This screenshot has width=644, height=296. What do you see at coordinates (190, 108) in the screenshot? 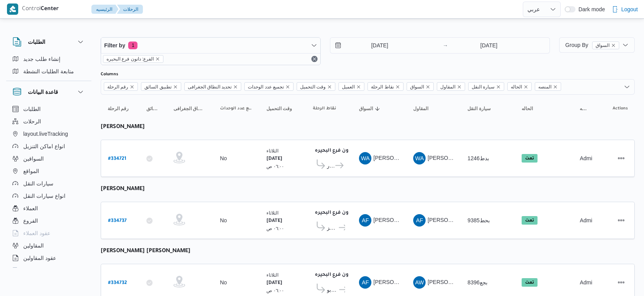
I see `button: تحديد النطاق الجغرافى` at bounding box center [190, 108].